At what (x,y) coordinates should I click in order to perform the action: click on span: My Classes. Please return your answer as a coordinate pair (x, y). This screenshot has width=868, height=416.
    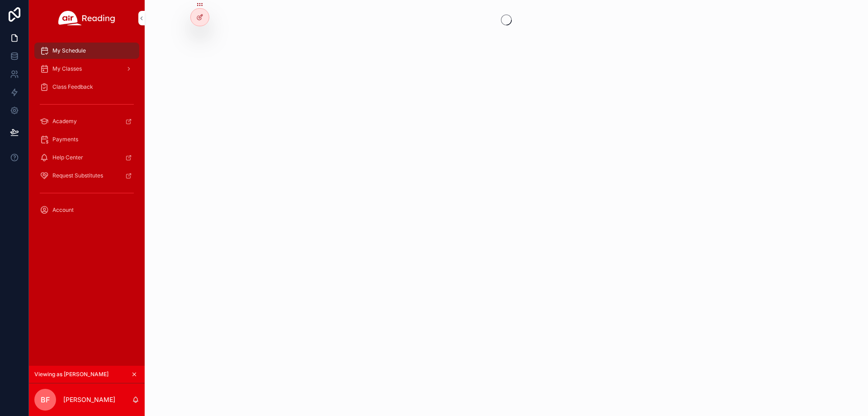
    Looking at the image, I should click on (67, 69).